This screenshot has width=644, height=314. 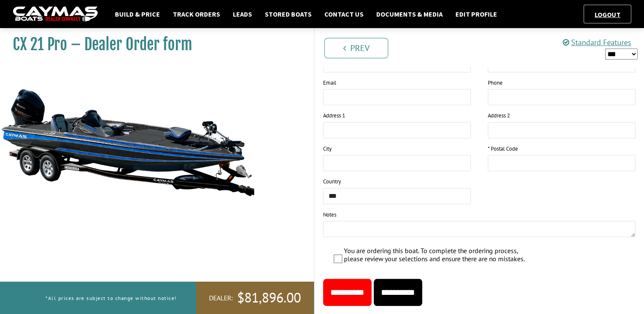 What do you see at coordinates (334, 116) in the screenshot?
I see `label: Address 1` at bounding box center [334, 116].